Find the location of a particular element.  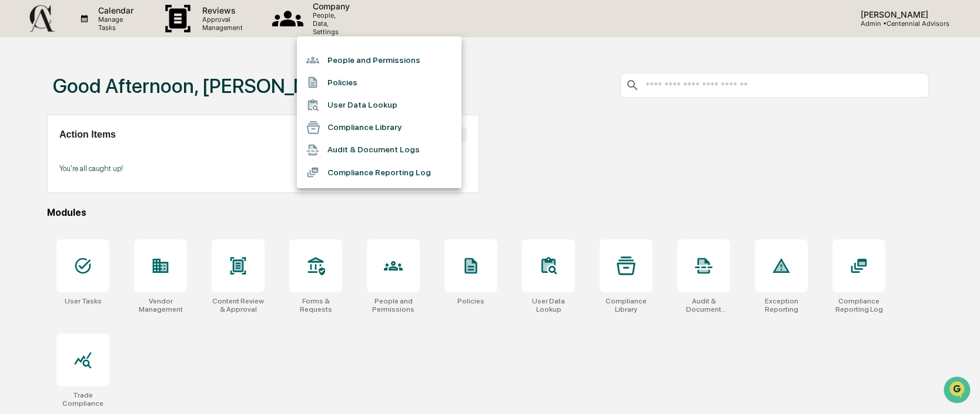

div: User Tasks is located at coordinates (83, 301).